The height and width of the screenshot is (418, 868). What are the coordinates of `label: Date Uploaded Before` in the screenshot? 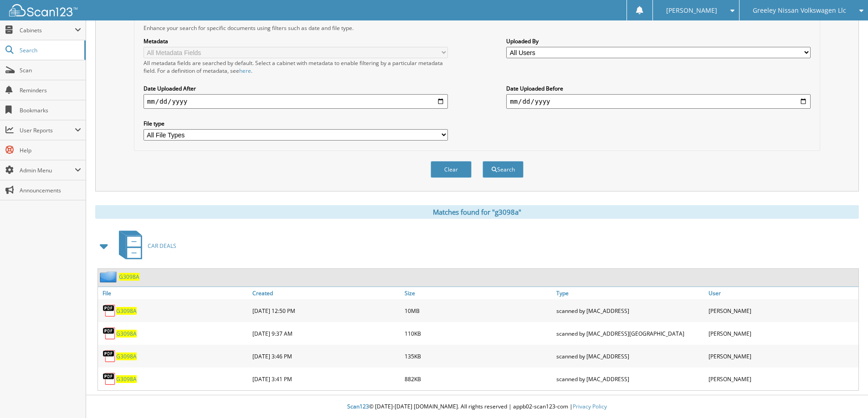 It's located at (658, 88).